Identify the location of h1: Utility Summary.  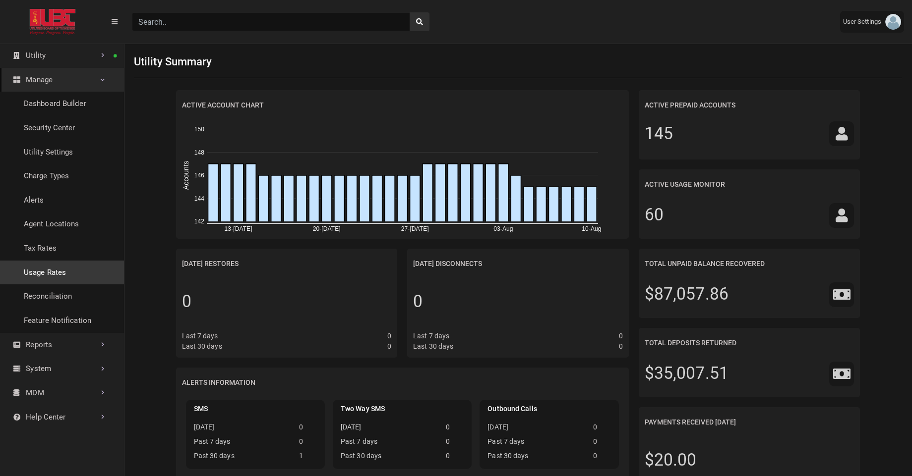
(173, 61).